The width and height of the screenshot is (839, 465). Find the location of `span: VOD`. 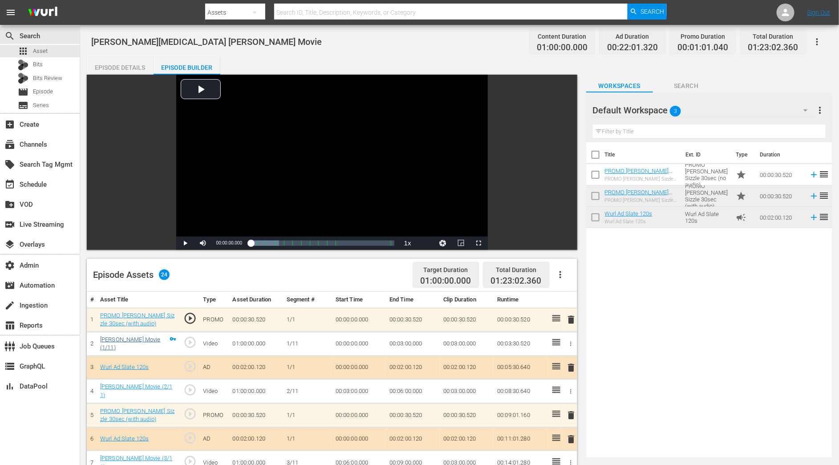

span: VOD is located at coordinates (10, 205).